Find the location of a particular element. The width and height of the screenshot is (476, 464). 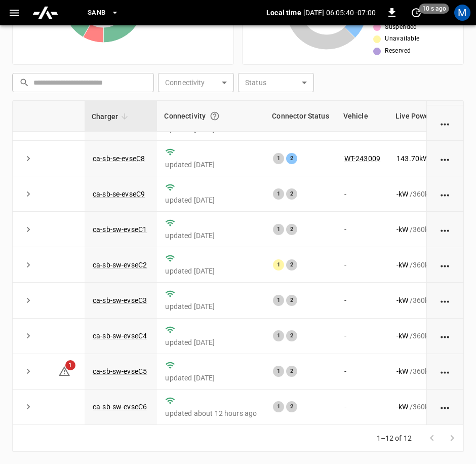

a: ca-sb-sw-evseC5 is located at coordinates (119, 371).